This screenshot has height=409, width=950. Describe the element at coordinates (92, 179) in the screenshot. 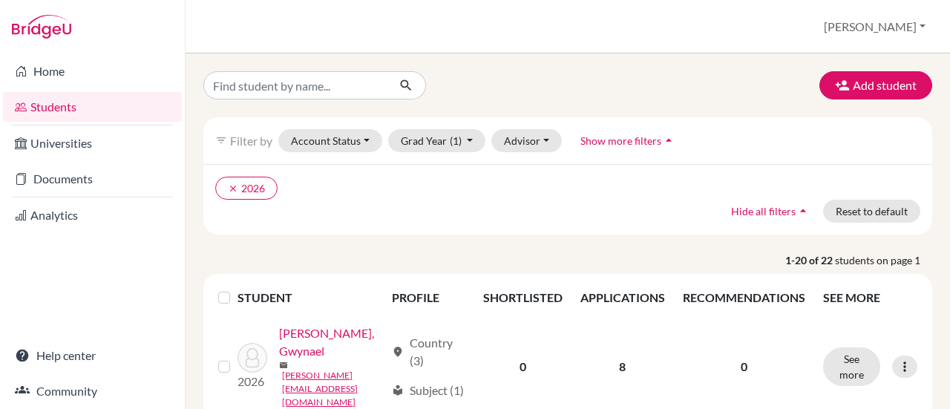

I see `a: Documents` at that location.